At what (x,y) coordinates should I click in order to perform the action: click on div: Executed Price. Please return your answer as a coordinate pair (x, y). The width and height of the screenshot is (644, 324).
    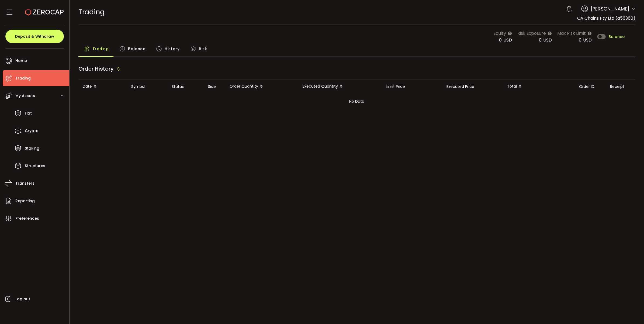
    Looking at the image, I should click on (472, 87).